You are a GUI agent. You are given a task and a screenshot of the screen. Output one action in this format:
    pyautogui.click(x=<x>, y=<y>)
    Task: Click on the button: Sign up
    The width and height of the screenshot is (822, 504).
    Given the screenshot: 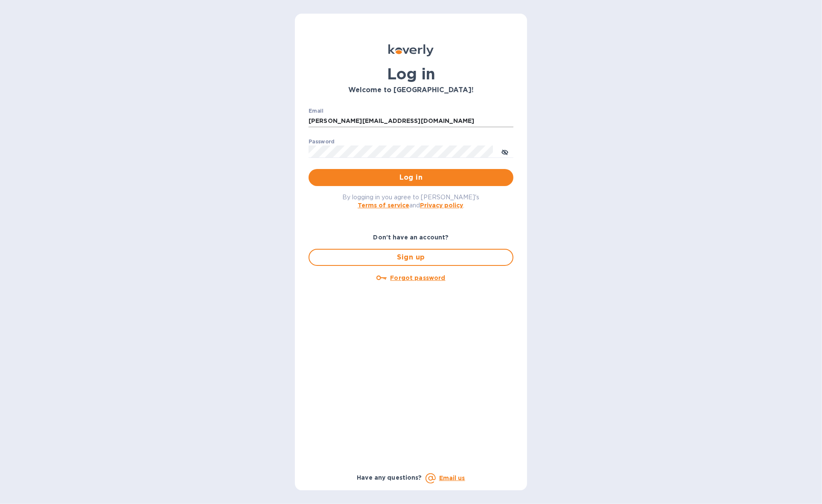 What is the action you would take?
    pyautogui.click(x=411, y=258)
    